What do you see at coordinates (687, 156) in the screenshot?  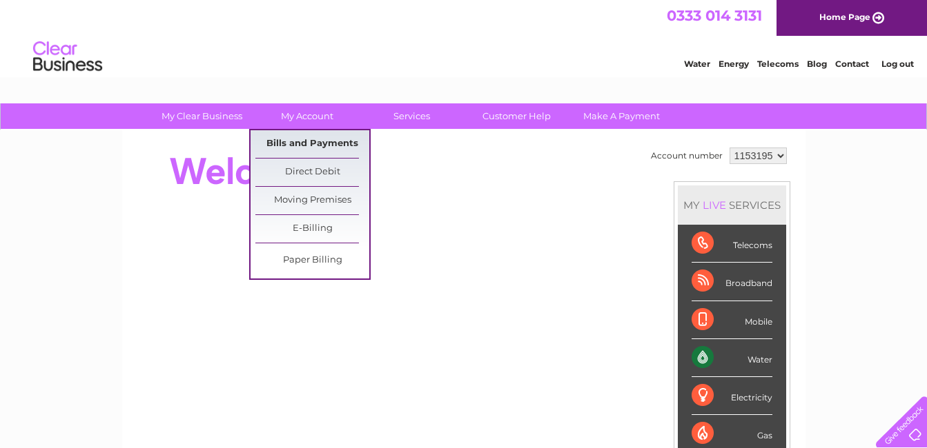 I see `td: Account number` at bounding box center [687, 156].